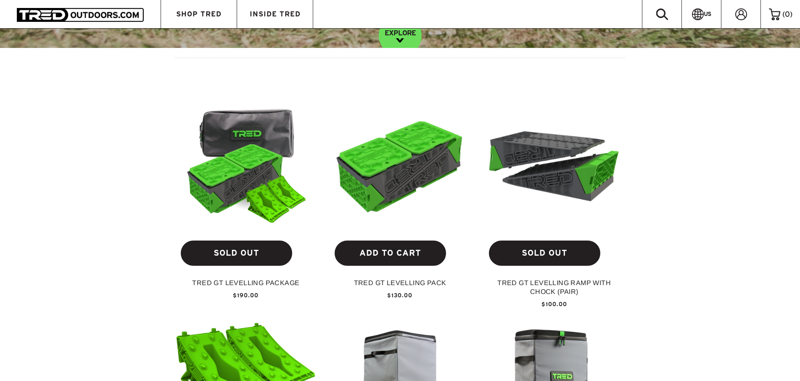  I want to click on div: TRED GT Levelling Package, so click(246, 285).